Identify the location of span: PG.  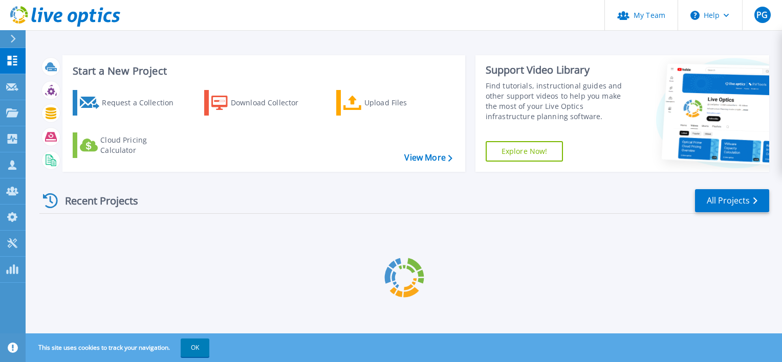
(762, 15).